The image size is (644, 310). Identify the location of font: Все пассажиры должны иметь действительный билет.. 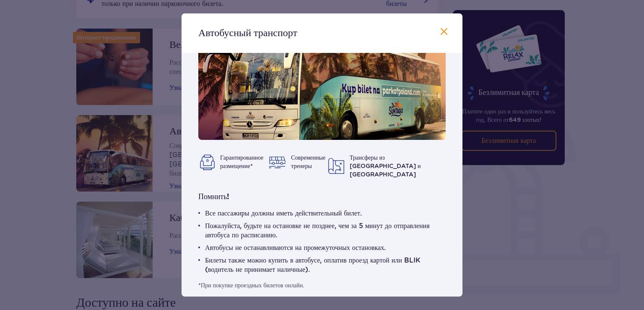
(283, 213).